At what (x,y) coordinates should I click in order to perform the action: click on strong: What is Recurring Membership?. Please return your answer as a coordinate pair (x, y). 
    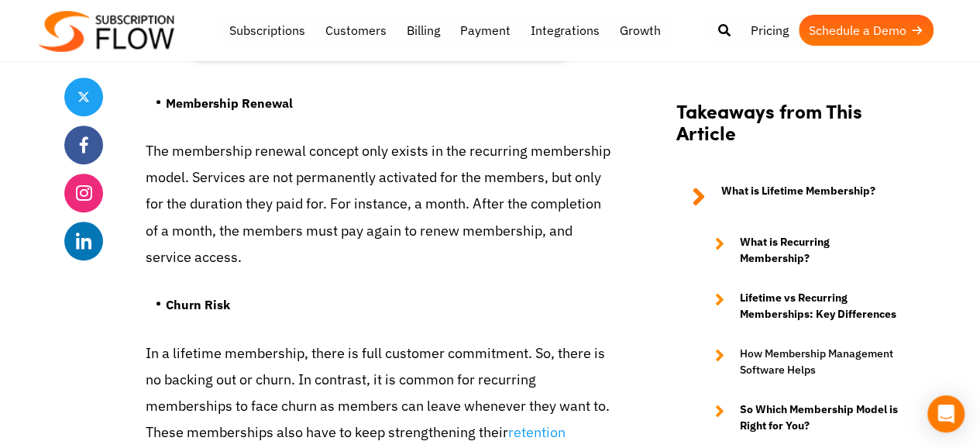
    Looking at the image, I should click on (821, 251).